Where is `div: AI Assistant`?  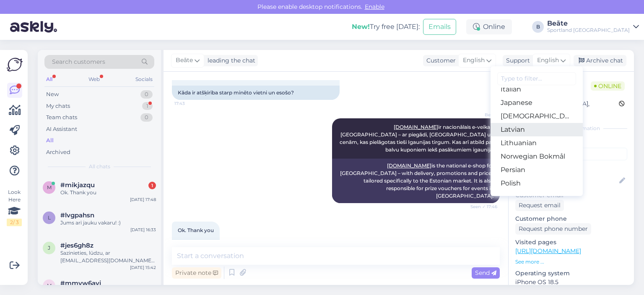
div: AI Assistant is located at coordinates (62, 129).